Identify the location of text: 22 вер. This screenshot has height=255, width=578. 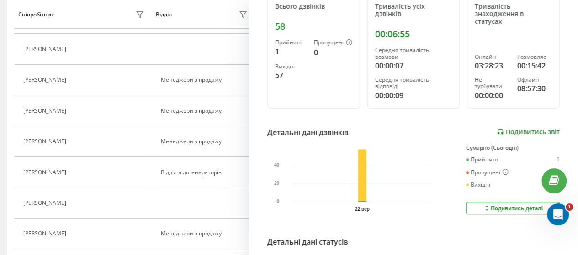
(362, 209).